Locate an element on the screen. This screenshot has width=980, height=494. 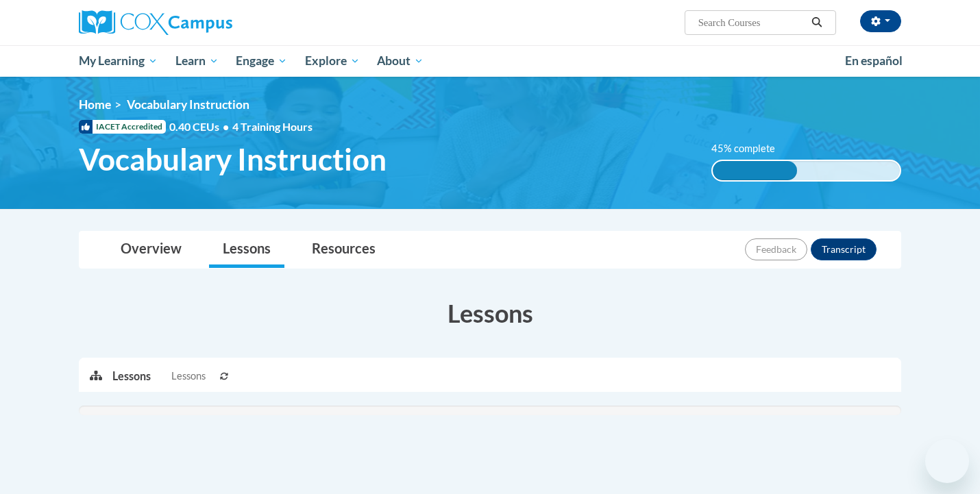
span: Lessons is located at coordinates (188, 376).